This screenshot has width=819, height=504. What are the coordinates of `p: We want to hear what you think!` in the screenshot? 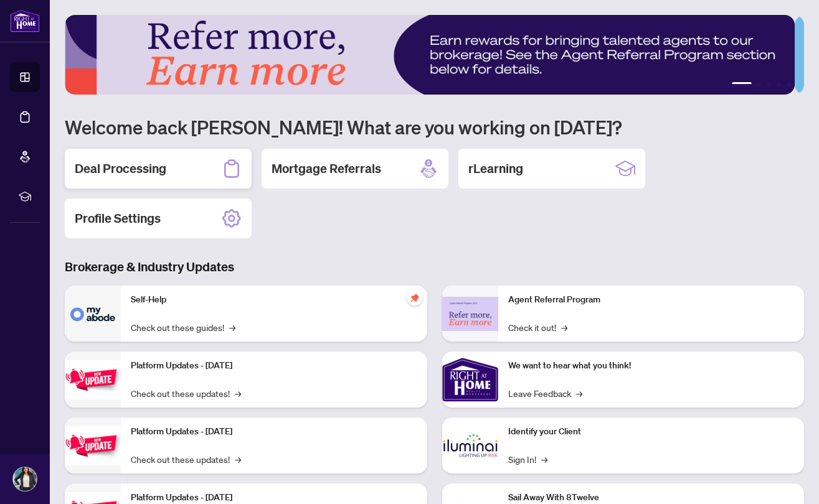 It's located at (651, 366).